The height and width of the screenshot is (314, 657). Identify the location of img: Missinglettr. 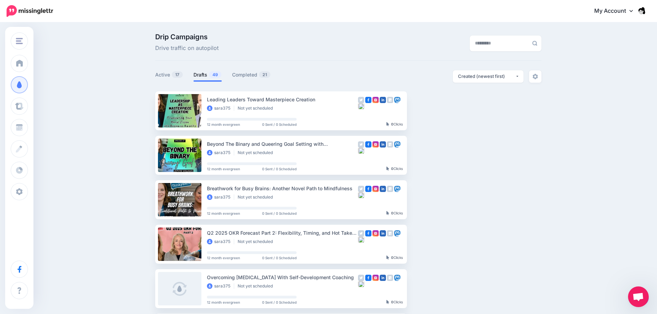
(30, 11).